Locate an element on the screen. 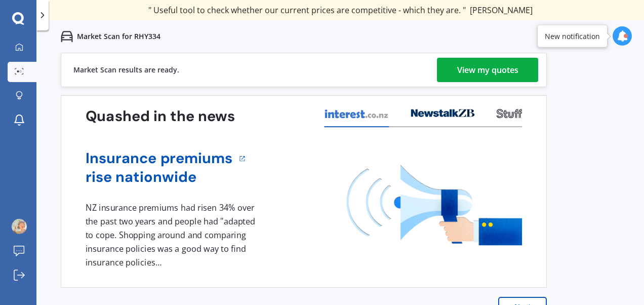 The image size is (644, 305). img: ACg8ocLkiZuMjeDPnuUc_udJv53ktb4s9qaJp5K3WkTxz7DdomFoLhu8=s96-c is located at coordinates (19, 226).